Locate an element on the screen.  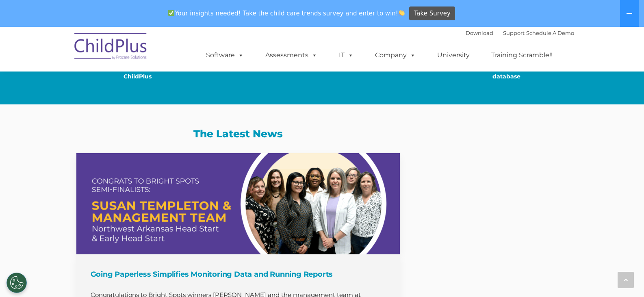
h3: The Latest News is located at coordinates (238, 134).